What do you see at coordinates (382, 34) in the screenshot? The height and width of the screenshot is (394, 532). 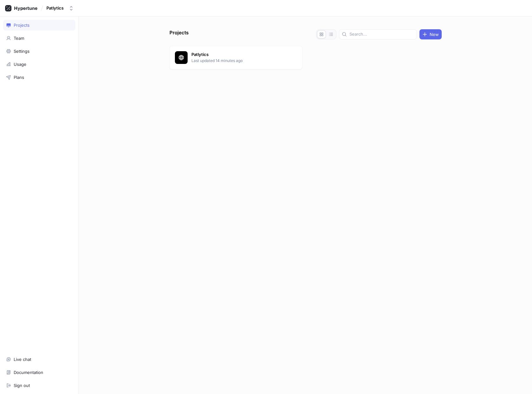 I see `input: Search...` at bounding box center [382, 34].